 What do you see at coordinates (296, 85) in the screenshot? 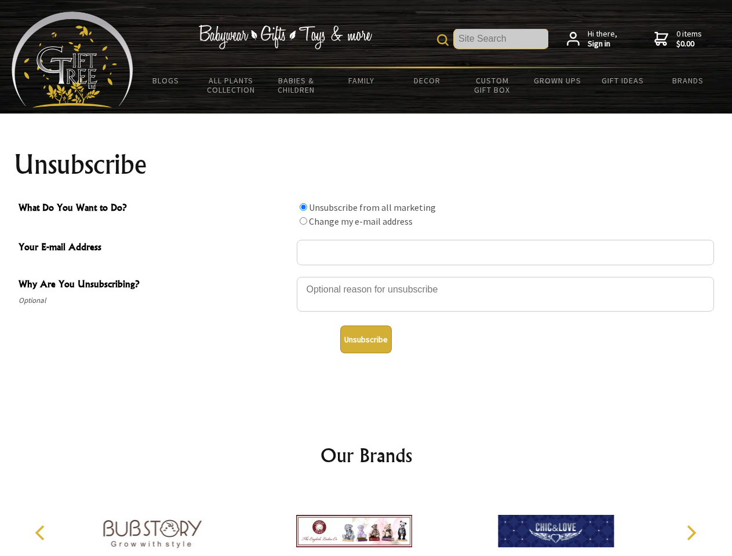
I see `a: Babies & Children` at bounding box center [296, 85].